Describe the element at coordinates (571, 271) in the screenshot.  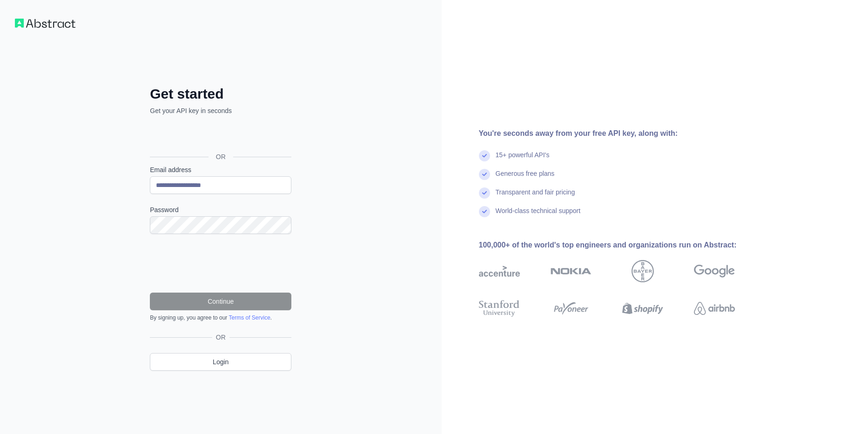
I see `img: nokia` at that location.